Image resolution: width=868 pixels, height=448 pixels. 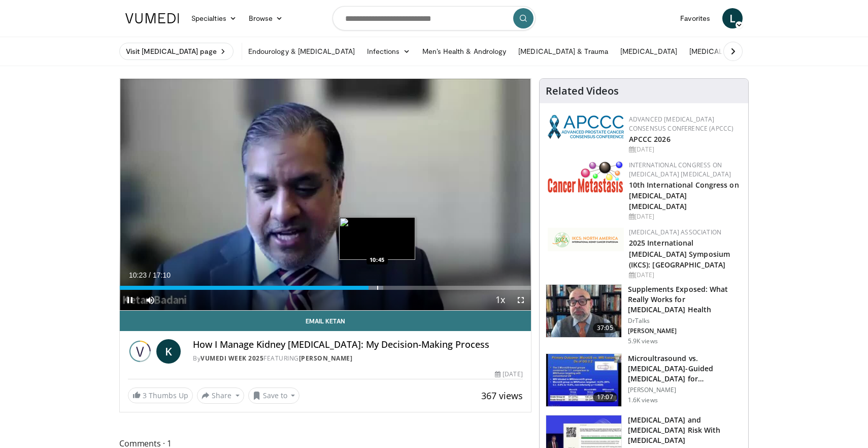 What do you see at coordinates (232, 358) in the screenshot?
I see `a: Vumedi Week 2025` at bounding box center [232, 358].